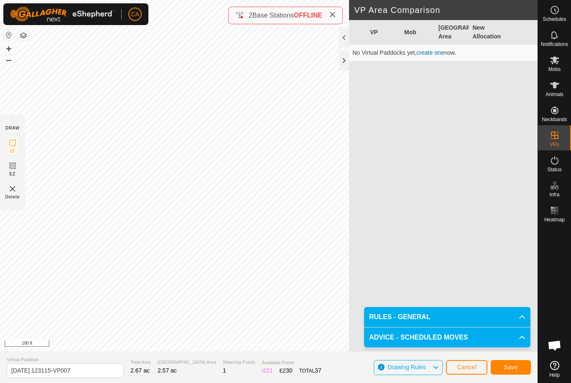 This screenshot has height=383, width=571. What do you see at coordinates (430, 53) in the screenshot?
I see `a: create one` at bounding box center [430, 53].